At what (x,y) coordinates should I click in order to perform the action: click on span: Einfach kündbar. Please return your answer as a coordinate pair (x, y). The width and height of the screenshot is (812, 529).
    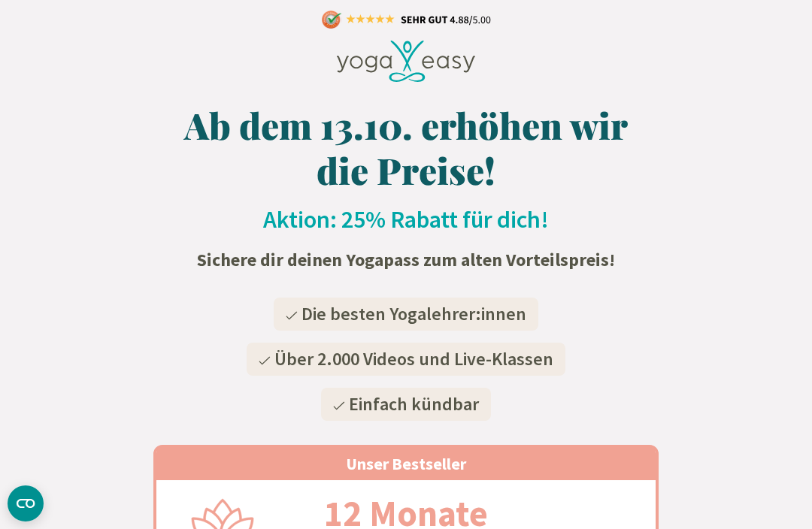
    Looking at the image, I should click on (414, 404).